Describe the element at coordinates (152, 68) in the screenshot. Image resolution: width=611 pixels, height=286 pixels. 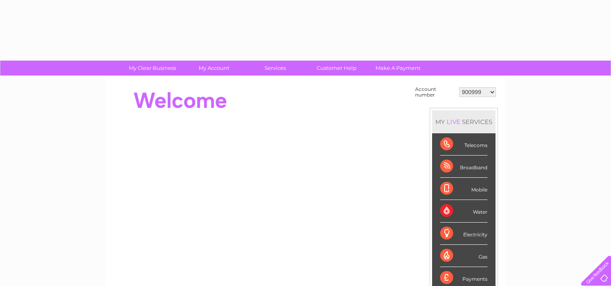
I see `a: My Clear Business` at that location.